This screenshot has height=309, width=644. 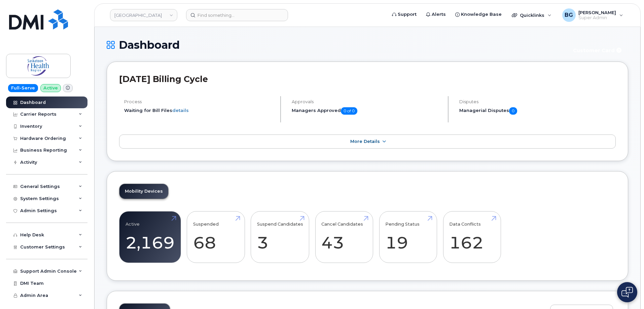 What do you see at coordinates (199, 101) in the screenshot?
I see `h4: Process` at bounding box center [199, 101].